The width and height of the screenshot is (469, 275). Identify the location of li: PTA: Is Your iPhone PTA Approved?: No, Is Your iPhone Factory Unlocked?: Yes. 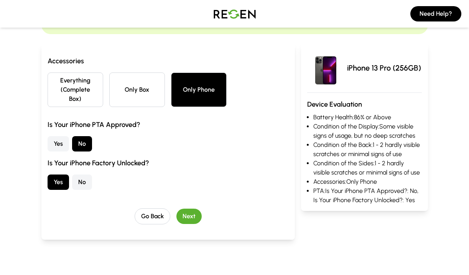
(367, 195).